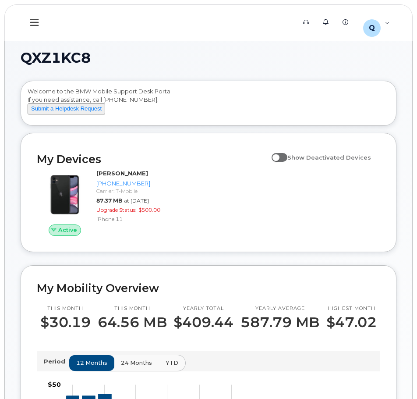  What do you see at coordinates (54, 384) in the screenshot?
I see `tspan: $50` at bounding box center [54, 384].